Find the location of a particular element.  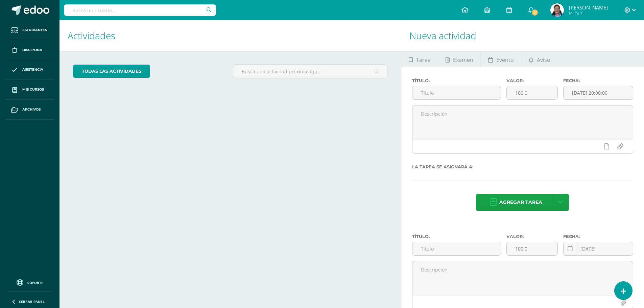

span: Estudiantes is located at coordinates (34, 30).